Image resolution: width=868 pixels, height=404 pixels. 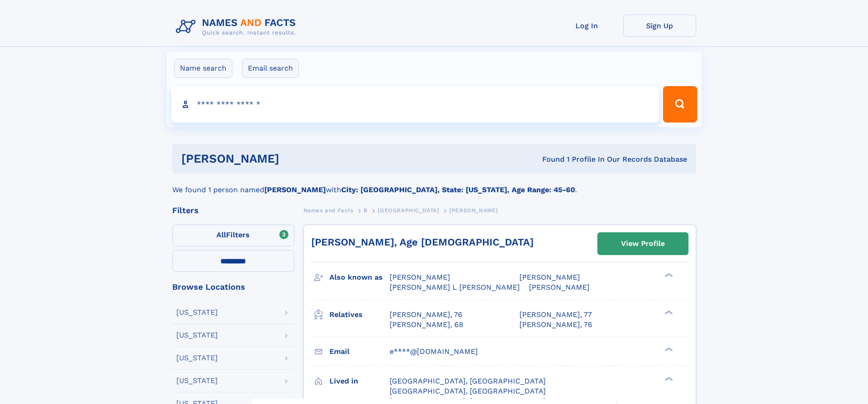 I want to click on label: Email search, so click(x=270, y=68).